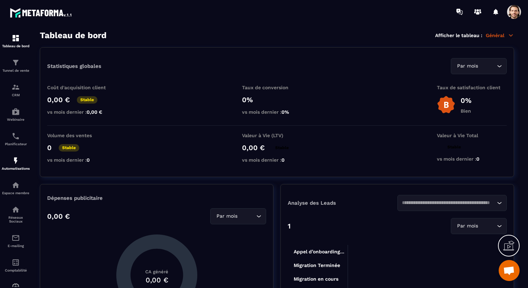 This screenshot has height=288, width=528. I want to click on a: formationformationCRM, so click(16, 90).